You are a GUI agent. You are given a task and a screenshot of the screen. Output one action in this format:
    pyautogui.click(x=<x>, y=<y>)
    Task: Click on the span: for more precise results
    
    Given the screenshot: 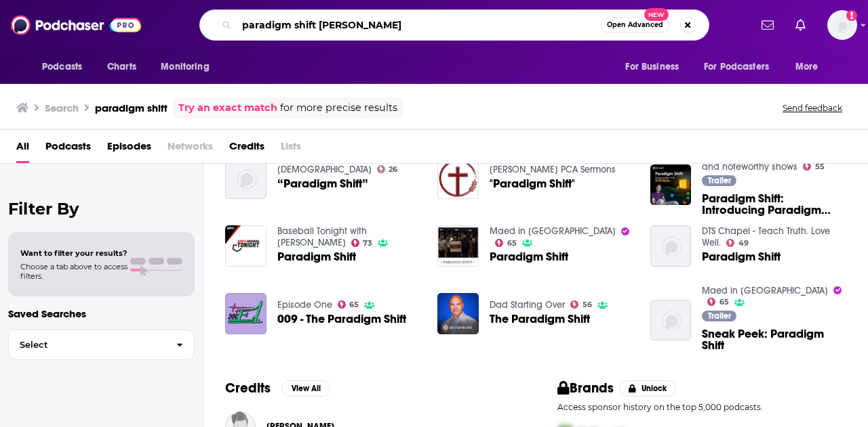 What is the action you would take?
    pyautogui.click(x=338, y=108)
    